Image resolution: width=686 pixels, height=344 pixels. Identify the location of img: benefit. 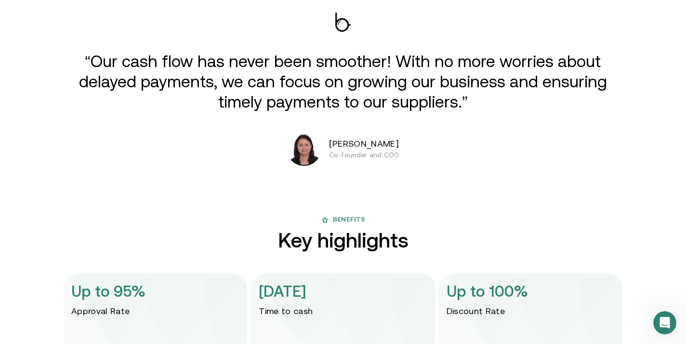
(325, 220).